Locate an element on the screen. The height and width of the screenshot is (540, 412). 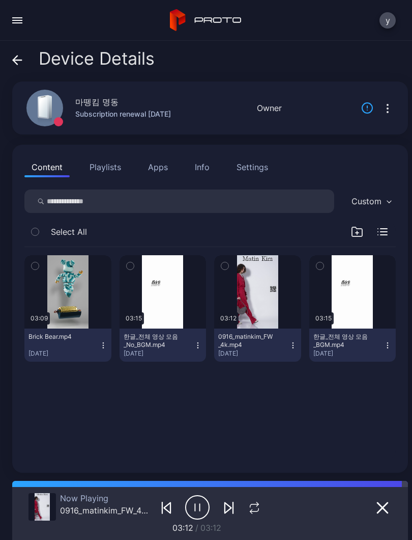
span: Select All is located at coordinates (69, 232).